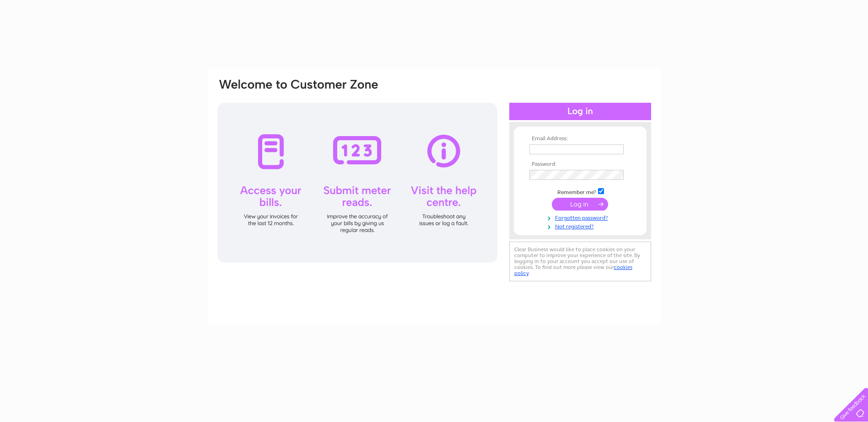 The image size is (868, 422). What do you see at coordinates (580, 191) in the screenshot?
I see `td: Remember me?` at bounding box center [580, 191].